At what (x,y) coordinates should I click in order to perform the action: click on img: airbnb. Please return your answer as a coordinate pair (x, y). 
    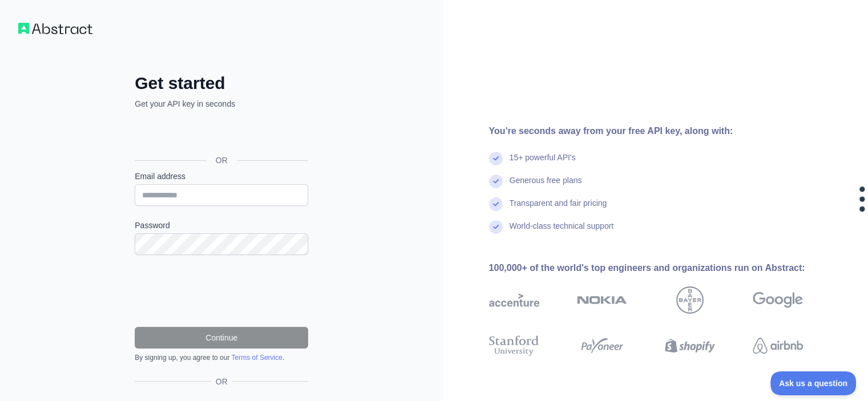
    Looking at the image, I should click on (778, 346).